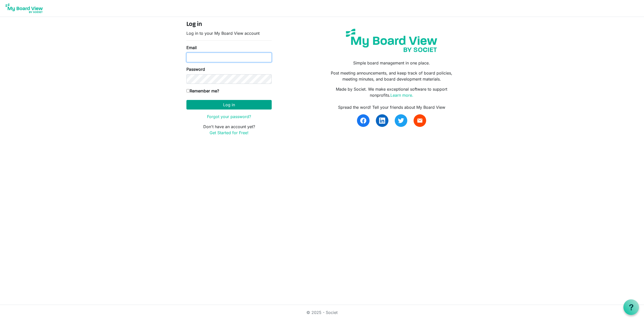 The height and width of the screenshot is (320, 644). I want to click on img: My Board View Logo, so click(24, 8).